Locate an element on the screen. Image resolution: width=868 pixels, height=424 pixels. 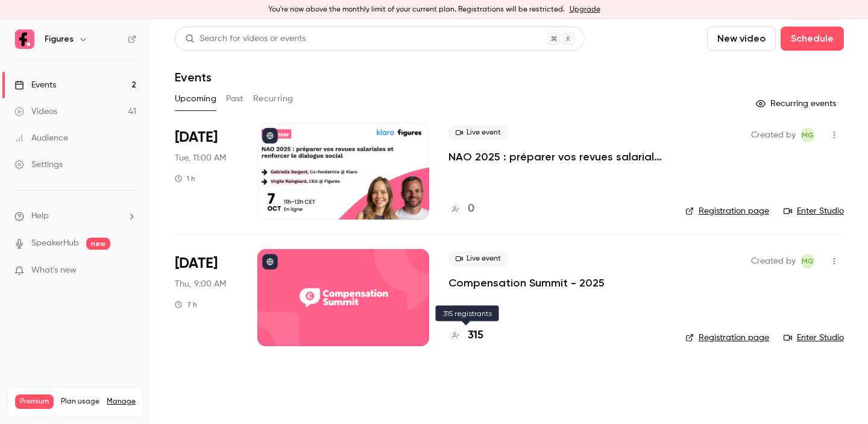
h4: 315 is located at coordinates (476, 335).